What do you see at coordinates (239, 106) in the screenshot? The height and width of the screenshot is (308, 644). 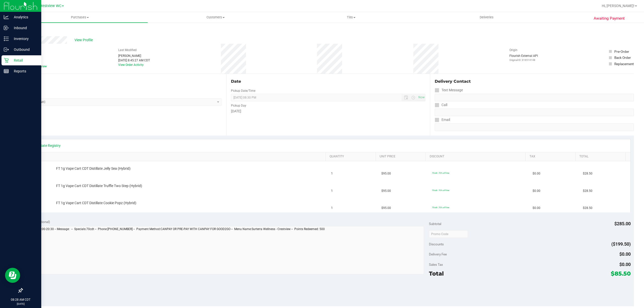 I see `label: Pickup Day` at bounding box center [239, 106].